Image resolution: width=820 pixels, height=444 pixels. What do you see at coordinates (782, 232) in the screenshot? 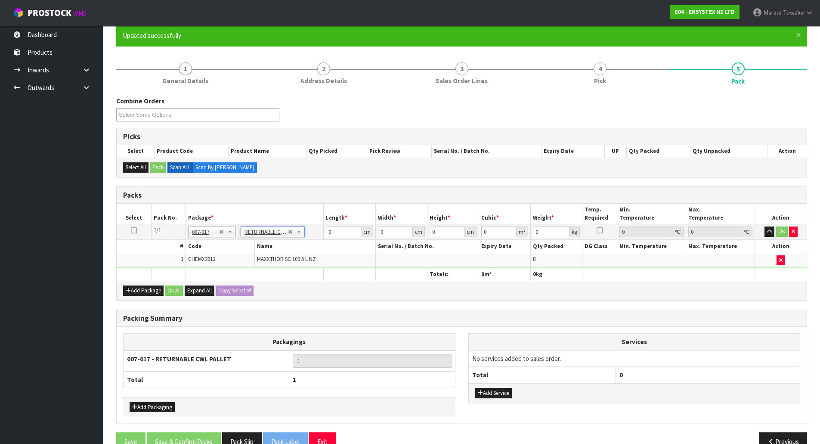
I see `button: OK` at bounding box center [782, 232].